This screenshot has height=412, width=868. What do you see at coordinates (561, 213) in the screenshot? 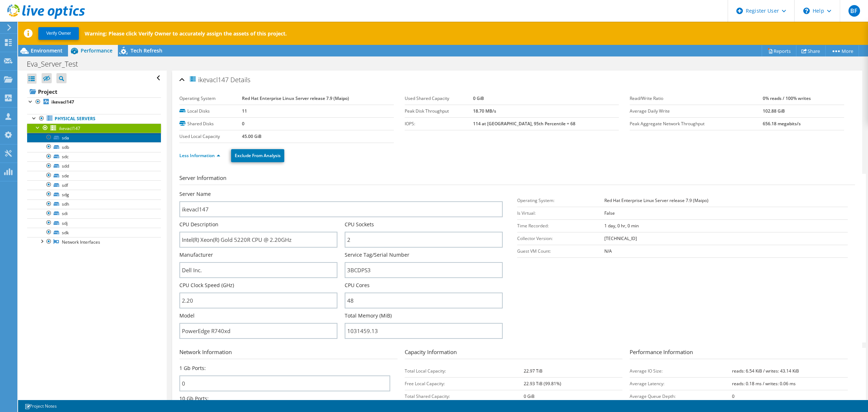
I see `td: Is Virtual:` at bounding box center [561, 213].